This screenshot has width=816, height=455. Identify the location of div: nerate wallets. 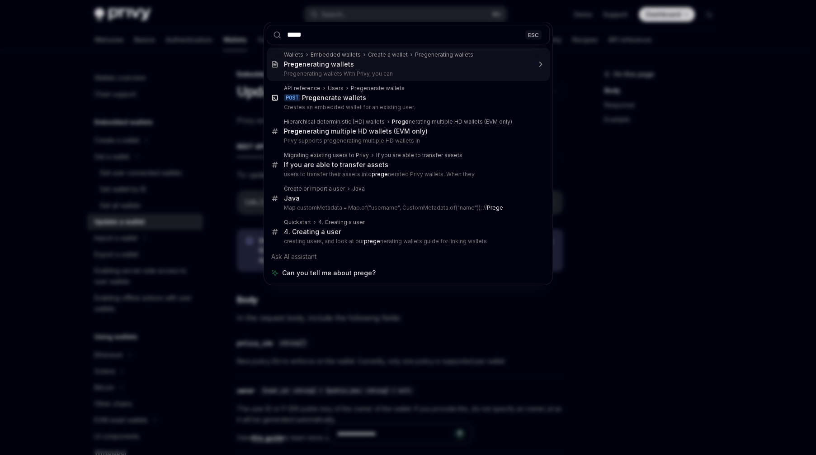
(334, 98).